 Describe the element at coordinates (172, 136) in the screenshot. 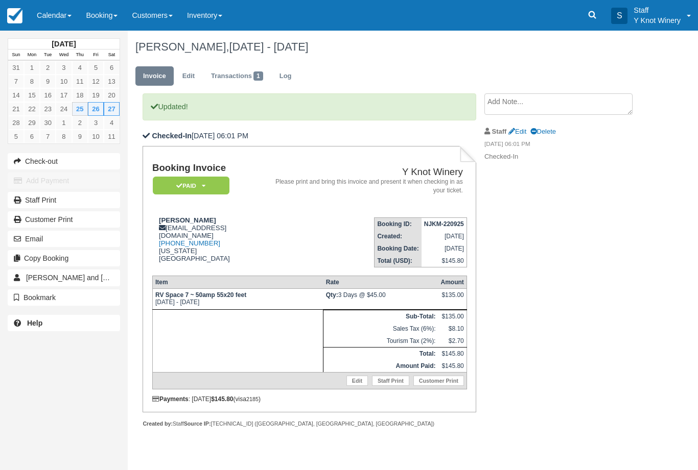

I see `b: Checked-In` at that location.